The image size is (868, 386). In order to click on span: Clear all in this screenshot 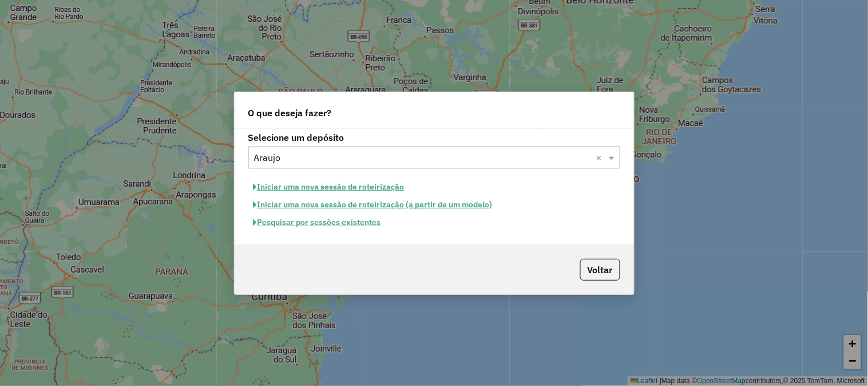, I will do `click(601, 158)`.